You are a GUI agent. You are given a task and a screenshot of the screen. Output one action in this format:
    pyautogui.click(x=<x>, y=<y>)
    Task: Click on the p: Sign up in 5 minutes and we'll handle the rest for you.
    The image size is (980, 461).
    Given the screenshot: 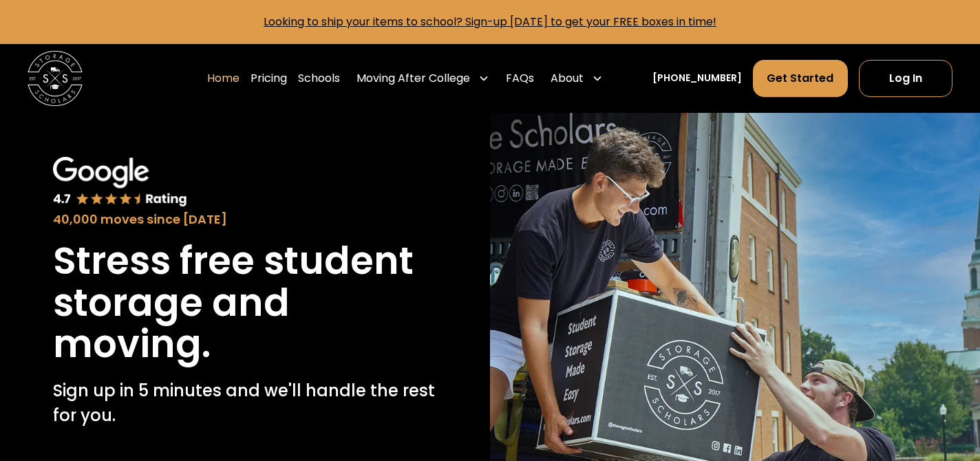 What is the action you would take?
    pyautogui.click(x=245, y=403)
    